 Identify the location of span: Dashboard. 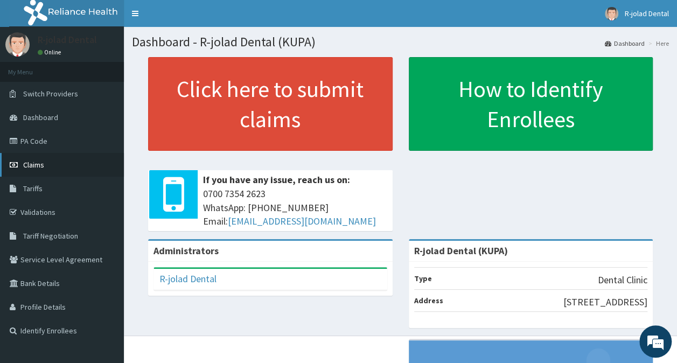
(40, 117).